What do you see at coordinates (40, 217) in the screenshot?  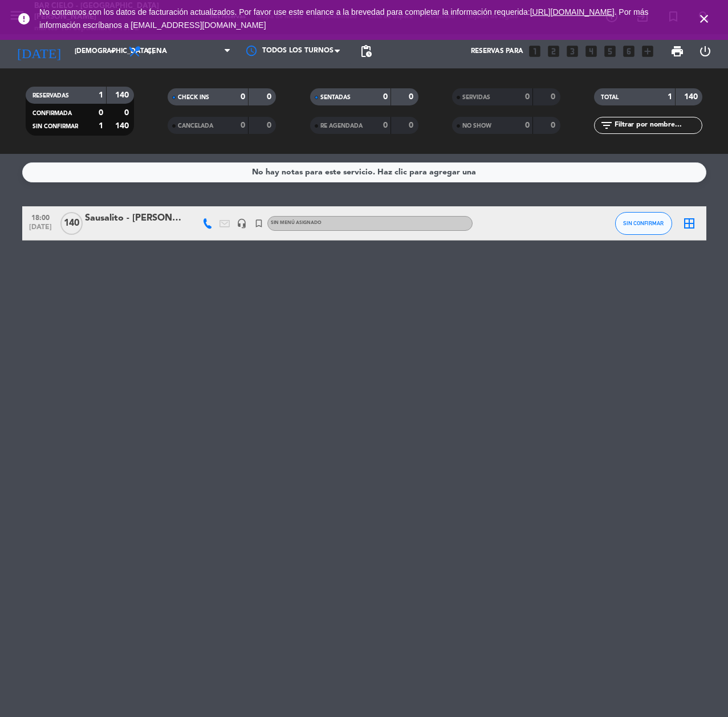 I see `span: 18:00` at bounding box center [40, 217].